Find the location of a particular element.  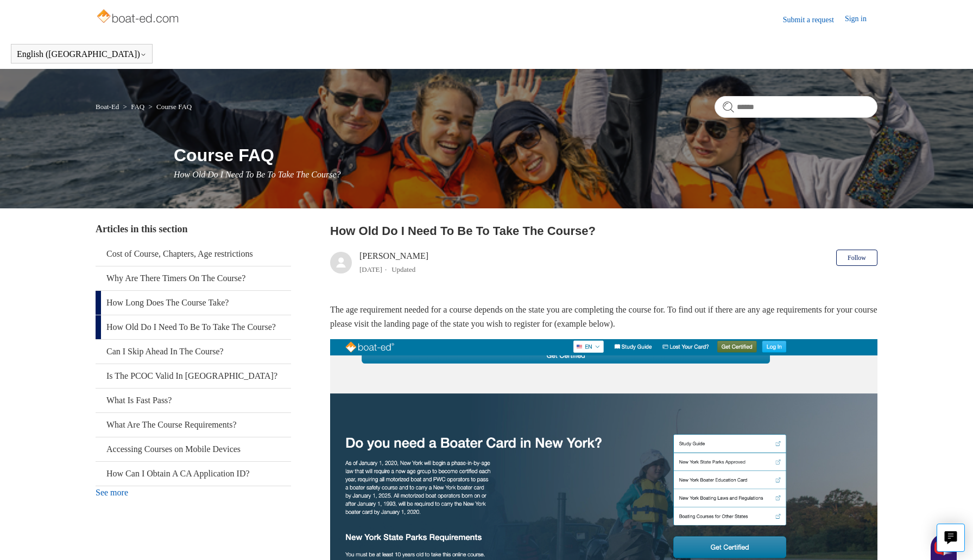

a: How Old Do I Need To Be To Take The Course? is located at coordinates (193, 327).